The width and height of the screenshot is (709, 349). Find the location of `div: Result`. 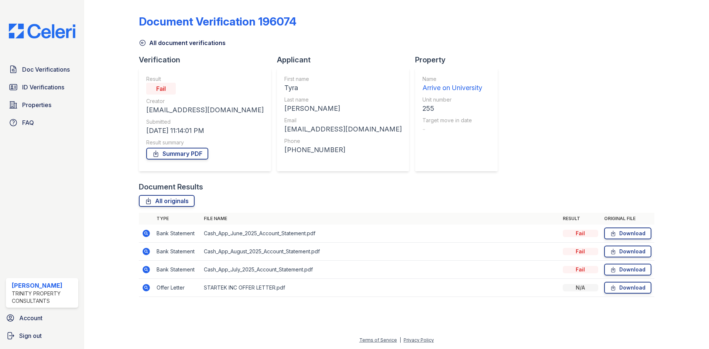

div: Result is located at coordinates (205, 79).